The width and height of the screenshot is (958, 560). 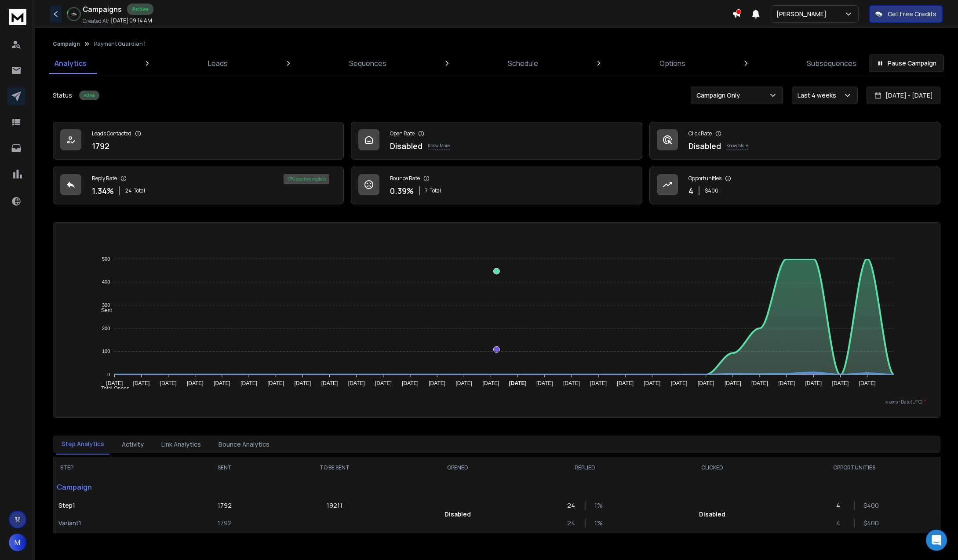 What do you see at coordinates (906, 14) in the screenshot?
I see `button: Get Free Credits` at bounding box center [906, 14].